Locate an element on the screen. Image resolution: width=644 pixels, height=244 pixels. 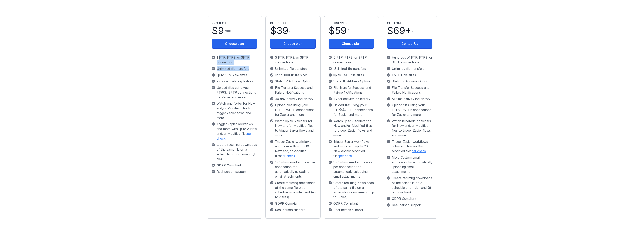
h2: Business Plus is located at coordinates (351, 23).